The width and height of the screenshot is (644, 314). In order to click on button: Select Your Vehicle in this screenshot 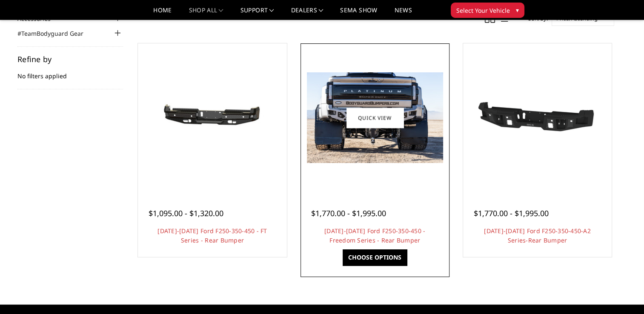, I will do `click(487, 10)`.